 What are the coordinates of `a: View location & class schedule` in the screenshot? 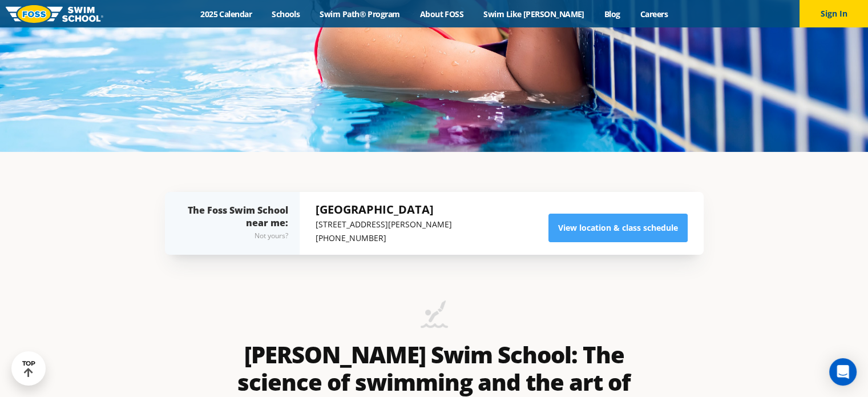 It's located at (618, 228).